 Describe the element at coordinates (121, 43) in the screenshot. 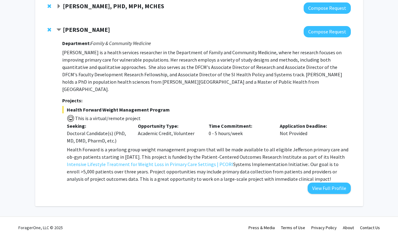

I see `i: Family & Community Medicine` at that location.